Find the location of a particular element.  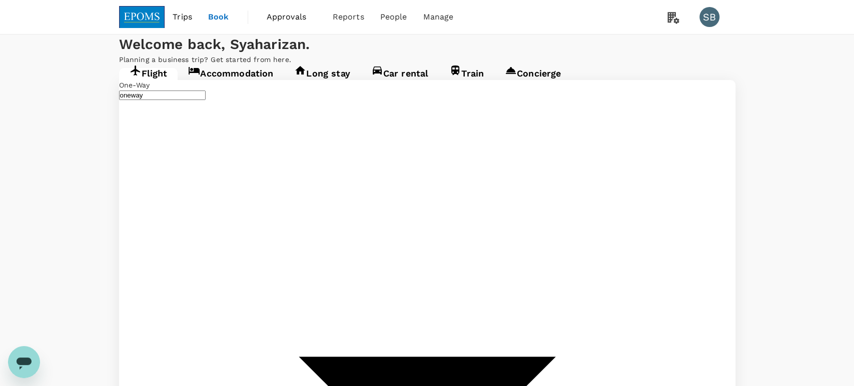

p: Planning a business trip? Get started from here. is located at coordinates (427, 60).